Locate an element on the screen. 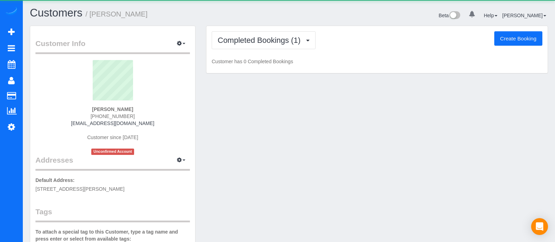 The height and width of the screenshot is (242, 555). span: Unconfirmed Account is located at coordinates (113, 151).